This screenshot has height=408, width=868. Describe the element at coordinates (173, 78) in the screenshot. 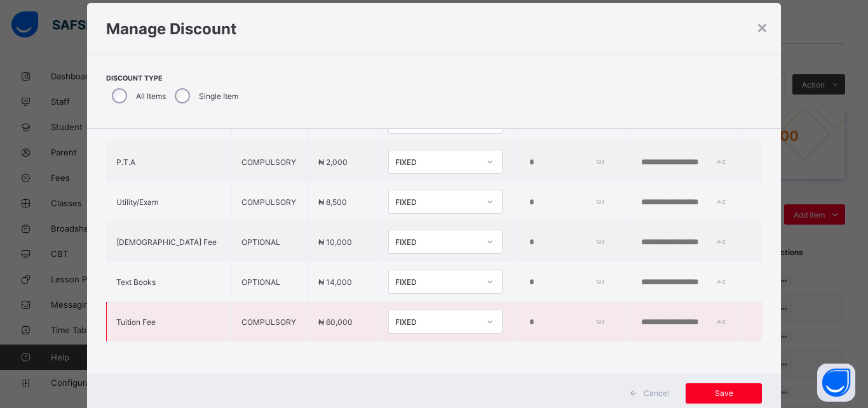

I see `span: Discount Type` at that location.